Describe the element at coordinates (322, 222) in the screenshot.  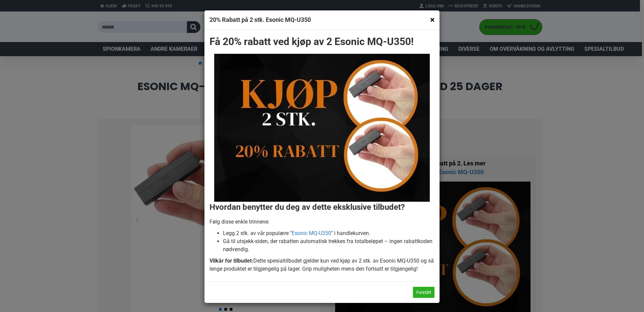
I see `p: Følg disse enkle trinnene:` at that location.